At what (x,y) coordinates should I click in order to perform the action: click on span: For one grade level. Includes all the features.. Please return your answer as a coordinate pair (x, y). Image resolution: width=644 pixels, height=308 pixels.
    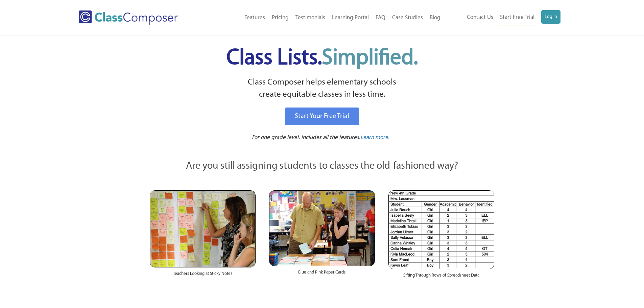
    Looking at the image, I should click on (306, 137).